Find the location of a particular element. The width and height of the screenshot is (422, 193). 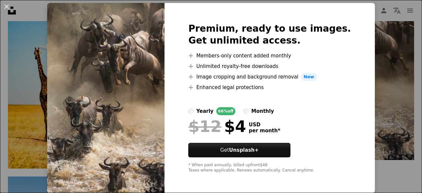

li: Enhanced legal protections is located at coordinates (269, 87).